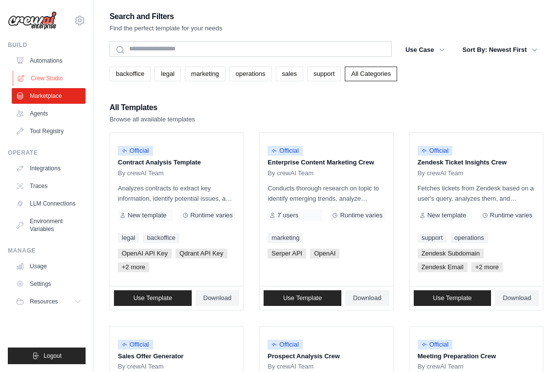 The image size is (559, 372). I want to click on p: Browse all available templates, so click(152, 119).